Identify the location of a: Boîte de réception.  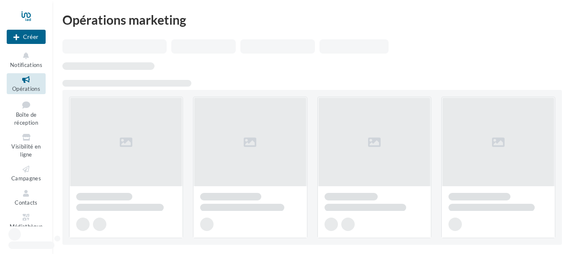
(26, 113).